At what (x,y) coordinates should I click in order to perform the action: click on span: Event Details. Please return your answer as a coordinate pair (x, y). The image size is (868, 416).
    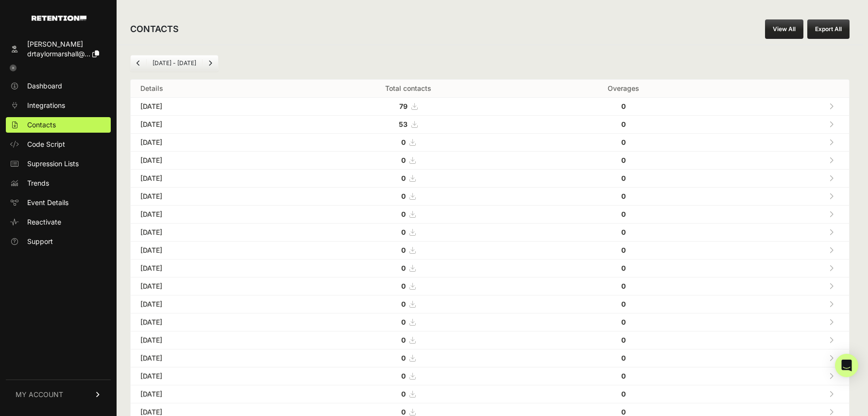
    Looking at the image, I should click on (47, 203).